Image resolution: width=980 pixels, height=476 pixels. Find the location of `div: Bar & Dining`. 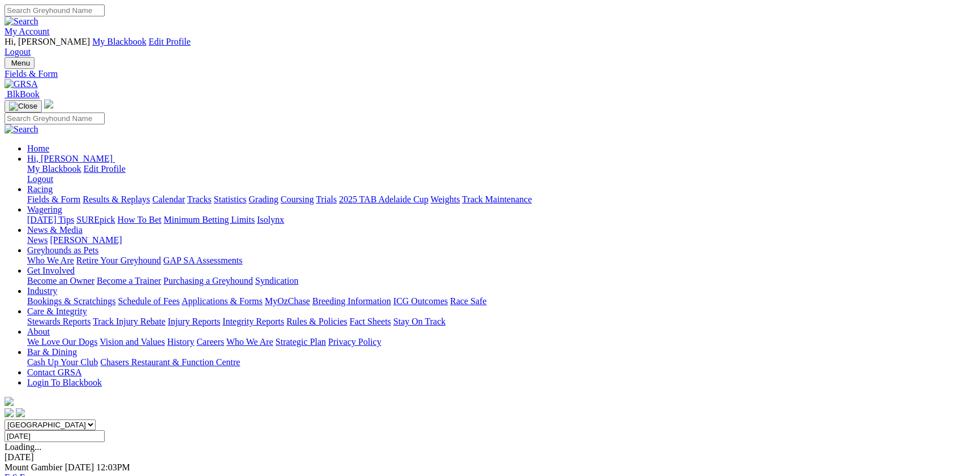

div: Bar & Dining is located at coordinates (501, 363).